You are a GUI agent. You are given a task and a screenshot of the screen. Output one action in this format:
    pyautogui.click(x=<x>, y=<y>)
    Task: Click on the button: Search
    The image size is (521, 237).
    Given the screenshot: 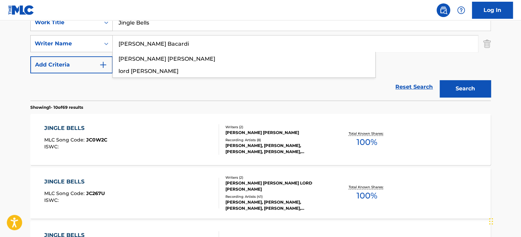 What is the action you would take?
    pyautogui.click(x=465, y=89)
    